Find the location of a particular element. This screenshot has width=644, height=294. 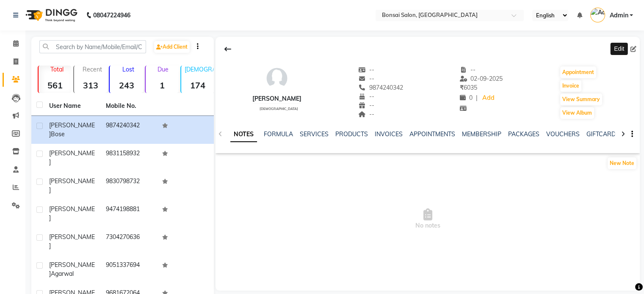

strong: 561 is located at coordinates (55, 85).